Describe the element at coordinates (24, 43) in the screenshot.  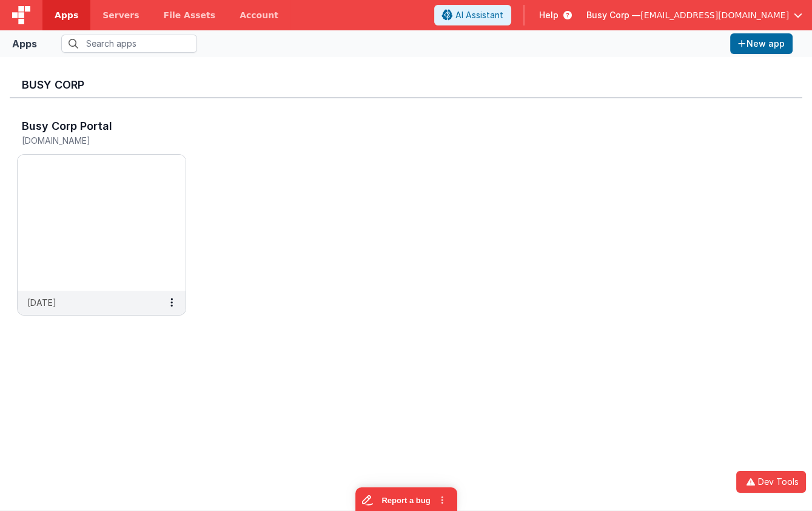
I see `div: Apps` at that location.